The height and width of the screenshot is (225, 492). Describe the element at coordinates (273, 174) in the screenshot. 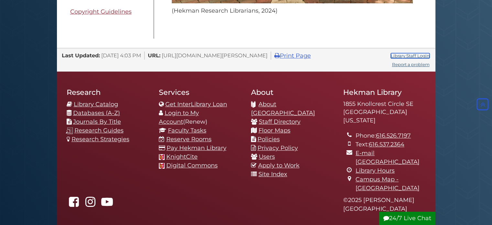

I see `a: Site Index` at that location.